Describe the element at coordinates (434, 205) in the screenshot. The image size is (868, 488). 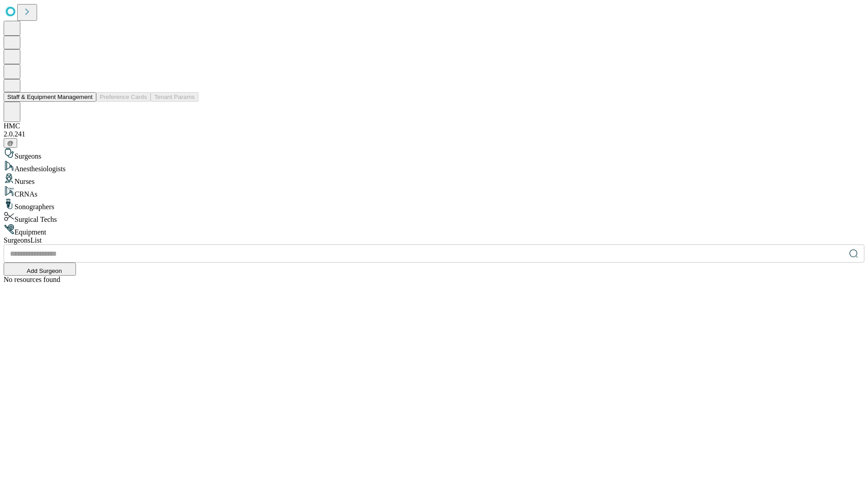
I see `div: Sonographers` at that location.